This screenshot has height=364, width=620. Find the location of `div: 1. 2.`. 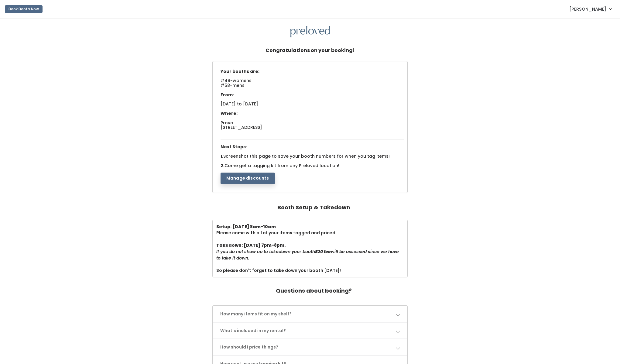

div: 1. 2. is located at coordinates (312, 125).